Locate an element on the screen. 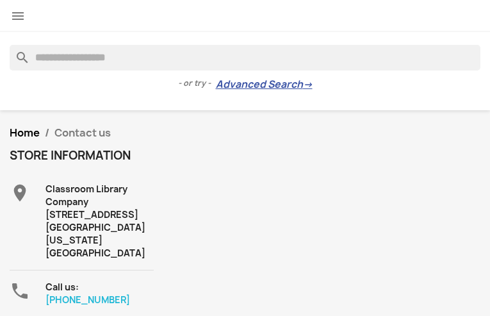 The height and width of the screenshot is (316, 490). a: Home is located at coordinates (24, 133).